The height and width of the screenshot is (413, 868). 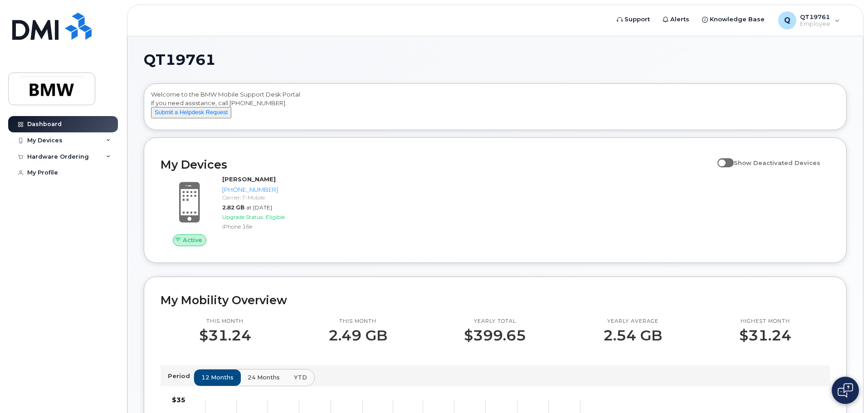 I want to click on span: Show Deactivated Devices, so click(x=777, y=163).